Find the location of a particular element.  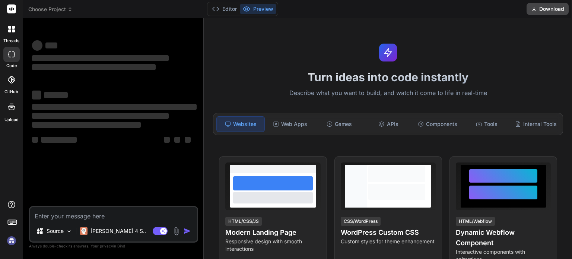

div: Websites is located at coordinates (240, 124).